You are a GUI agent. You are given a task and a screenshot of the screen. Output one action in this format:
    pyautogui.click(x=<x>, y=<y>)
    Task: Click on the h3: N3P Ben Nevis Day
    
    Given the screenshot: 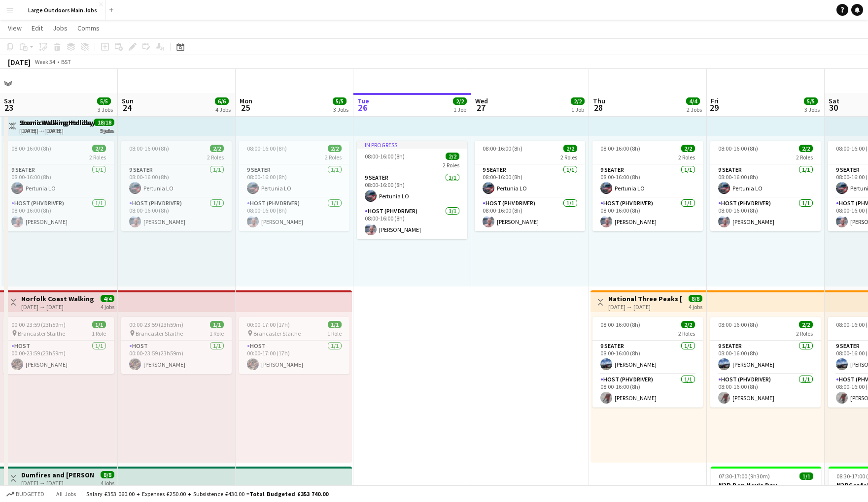 What is the action you would take?
    pyautogui.click(x=766, y=485)
    